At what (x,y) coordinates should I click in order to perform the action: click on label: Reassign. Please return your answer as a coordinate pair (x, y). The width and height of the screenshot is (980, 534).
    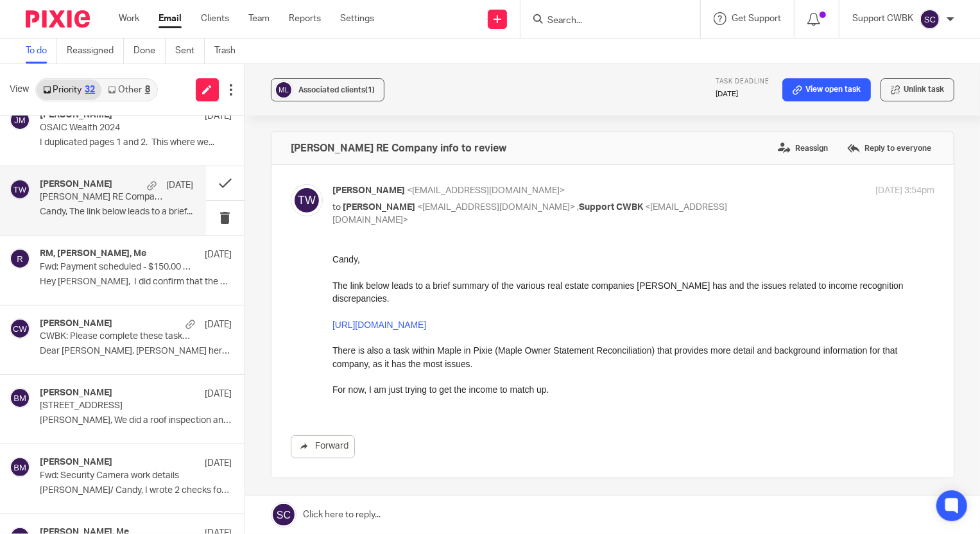
    Looking at the image, I should click on (803, 148).